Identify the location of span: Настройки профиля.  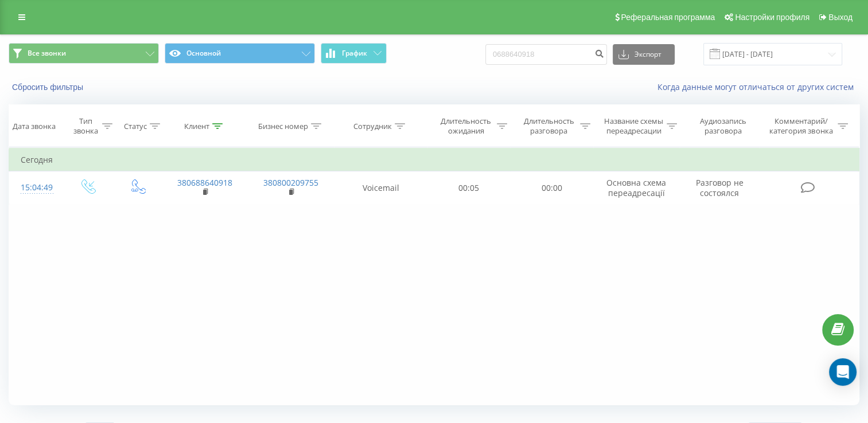
(772, 17).